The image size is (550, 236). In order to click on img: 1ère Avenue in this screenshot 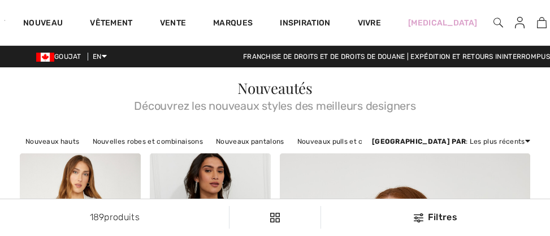, I will do `click(5, 20)`.